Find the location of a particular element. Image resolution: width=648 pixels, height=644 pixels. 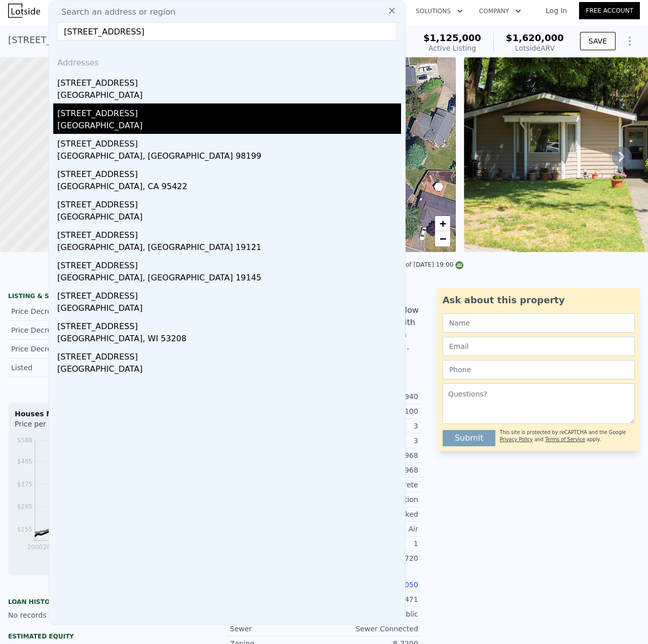

button: SAVE is located at coordinates (598, 41).